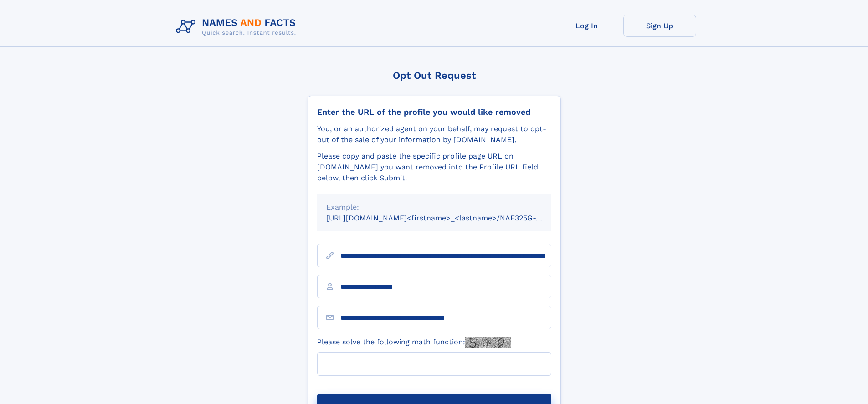  Describe the element at coordinates (434, 207) in the screenshot. I see `div: Example:` at that location.